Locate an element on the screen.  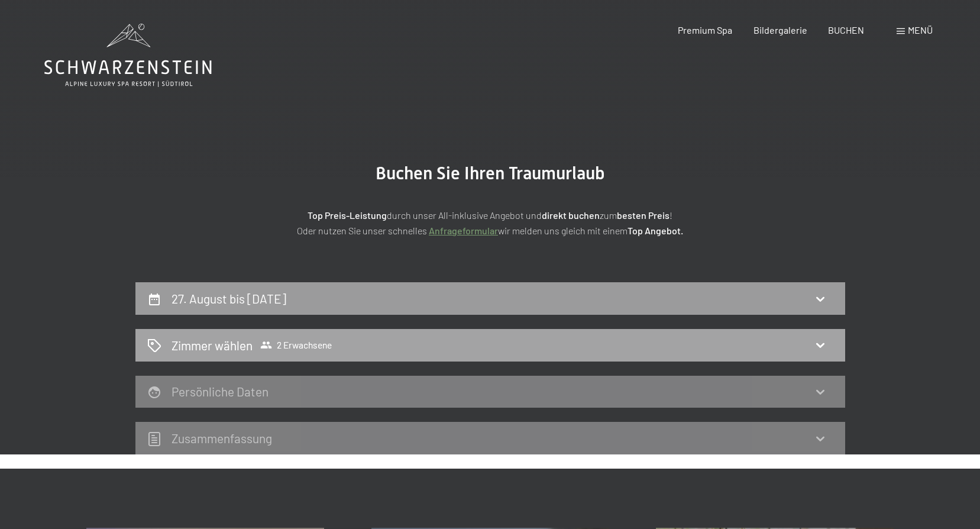
a: Anfrageformular is located at coordinates (463, 230).